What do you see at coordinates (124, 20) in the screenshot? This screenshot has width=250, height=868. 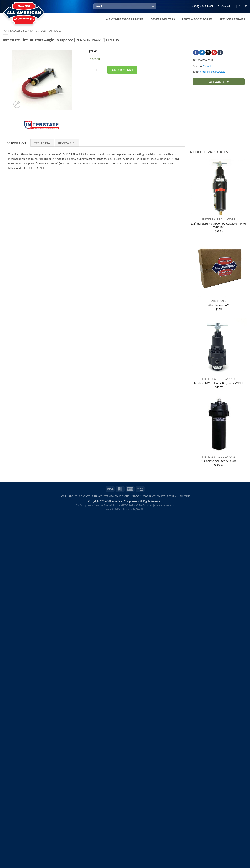 I see `a: Air Compressors & More` at bounding box center [124, 20].